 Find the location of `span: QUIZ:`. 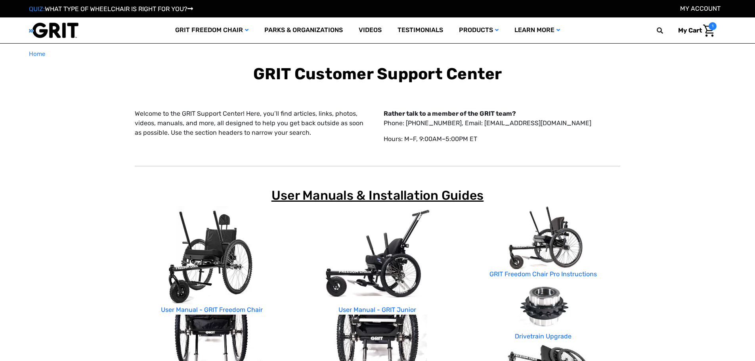

span: QUIZ: is located at coordinates (37, 9).